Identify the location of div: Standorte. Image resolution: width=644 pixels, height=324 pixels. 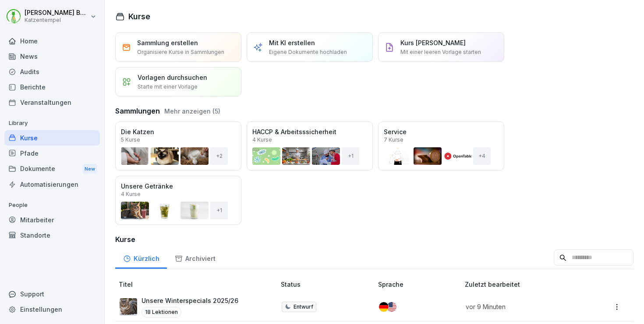
(52, 235).